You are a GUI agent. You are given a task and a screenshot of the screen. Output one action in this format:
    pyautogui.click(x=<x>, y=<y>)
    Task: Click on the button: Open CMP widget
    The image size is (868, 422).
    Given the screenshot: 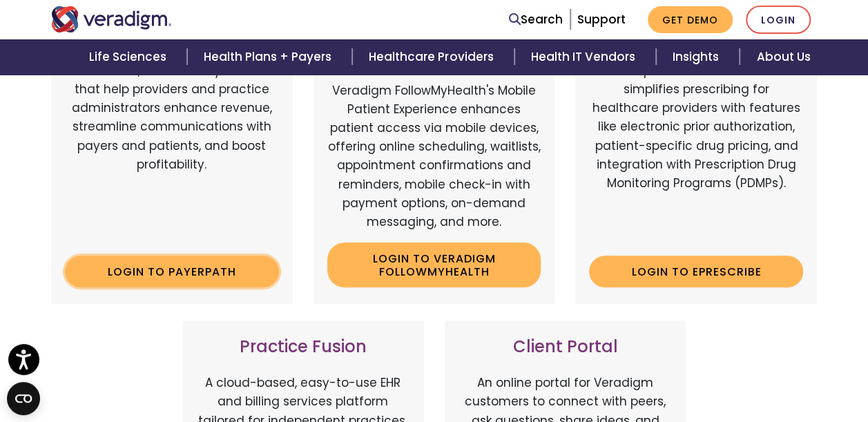 What is the action you would take?
    pyautogui.click(x=23, y=399)
    